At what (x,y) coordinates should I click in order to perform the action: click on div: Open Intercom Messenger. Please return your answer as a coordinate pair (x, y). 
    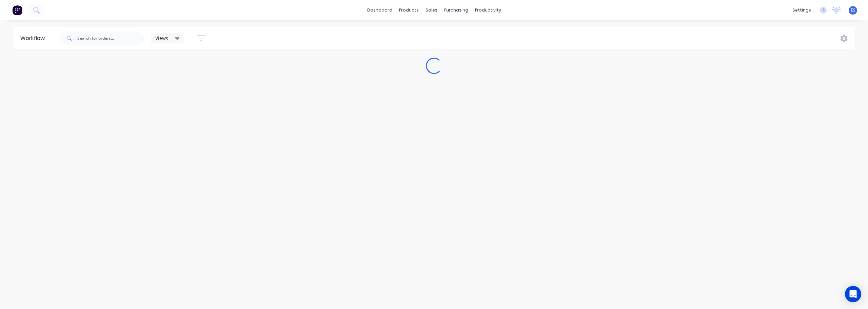
    Looking at the image, I should click on (853, 294).